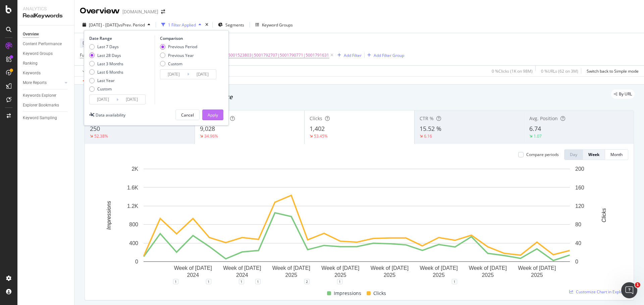 The image size is (644, 305). I want to click on button: Week, so click(594, 155).